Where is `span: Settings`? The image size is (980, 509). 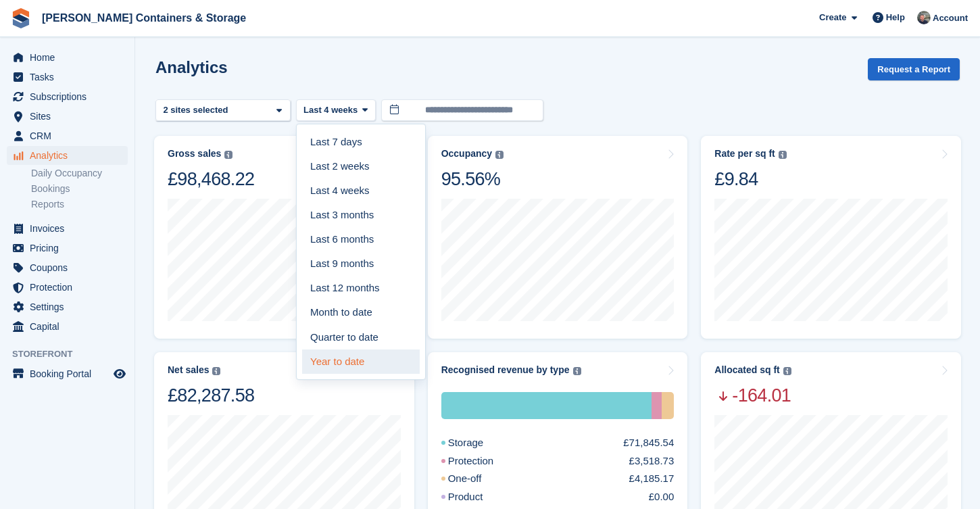
span: Settings is located at coordinates (70, 307).